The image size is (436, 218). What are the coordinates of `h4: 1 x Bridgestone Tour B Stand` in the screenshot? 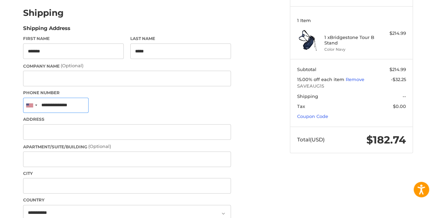 It's located at (351, 40).